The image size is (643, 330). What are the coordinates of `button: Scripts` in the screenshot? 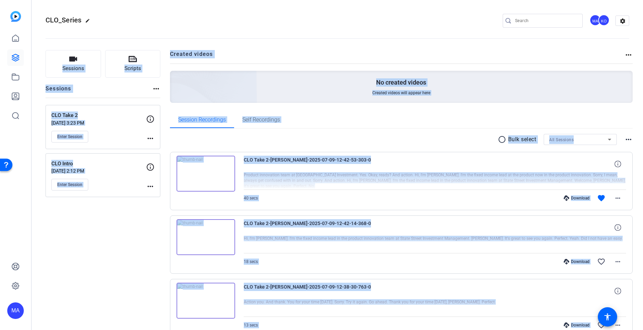 It's located at (133, 64).